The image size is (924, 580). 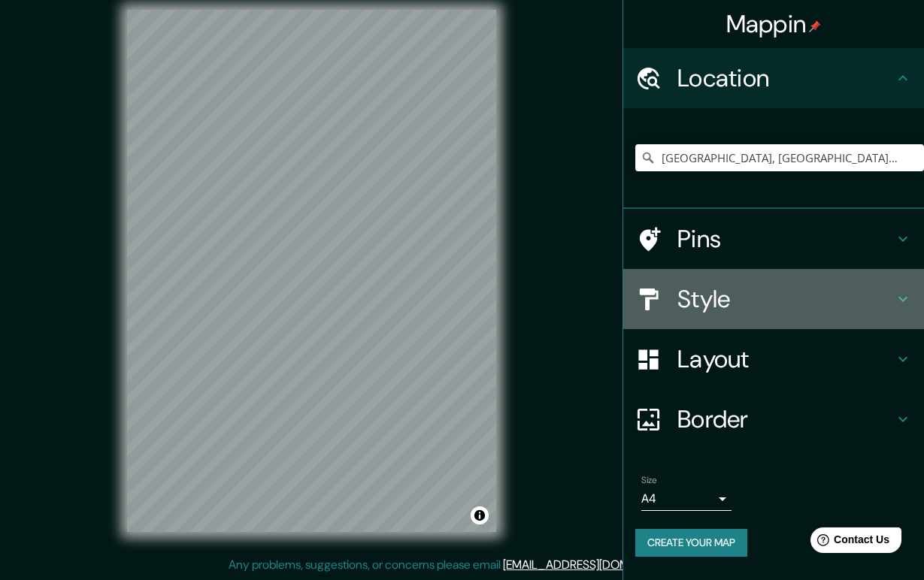 What do you see at coordinates (779, 158) in the screenshot?
I see `input: Pick your city or area` at bounding box center [779, 158].